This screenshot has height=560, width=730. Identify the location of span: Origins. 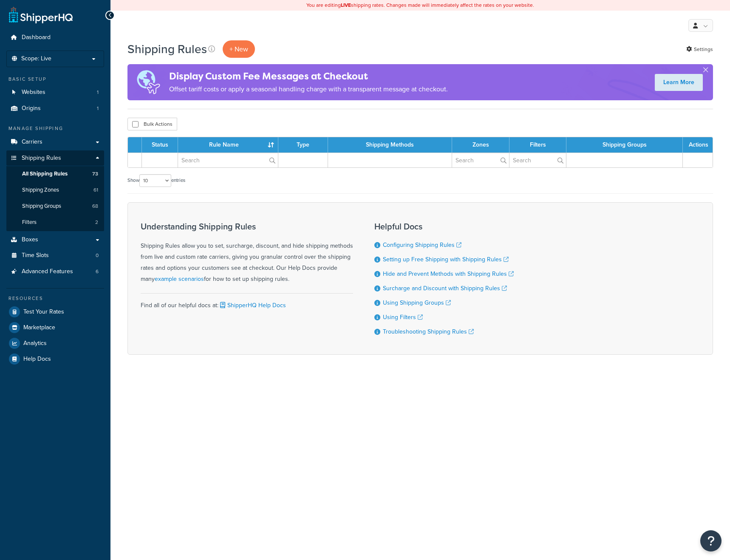
(31, 109).